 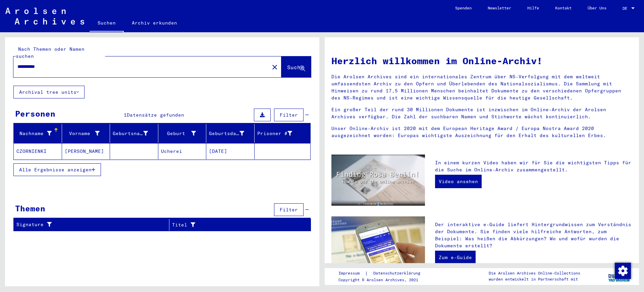 I want to click on mat-label: Nach Themen oder Namen suchen, so click(x=50, y=52).